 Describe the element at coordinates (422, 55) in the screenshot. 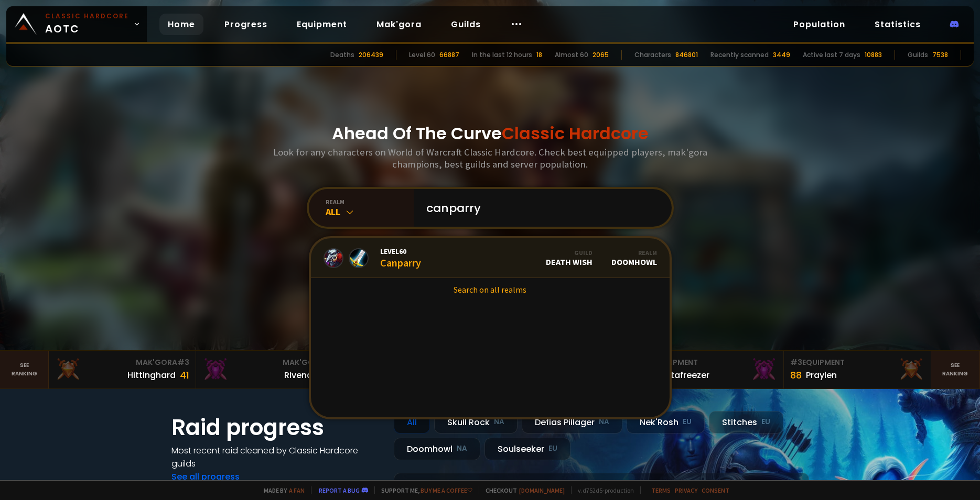

I see `div: Level 60` at that location.